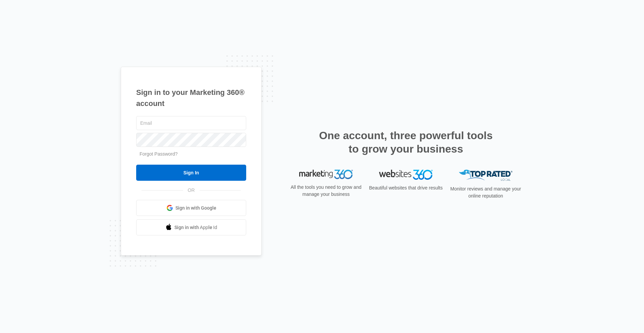 The image size is (644, 333). I want to click on h2: One account, three powerful tools to grow your business, so click(406, 142).